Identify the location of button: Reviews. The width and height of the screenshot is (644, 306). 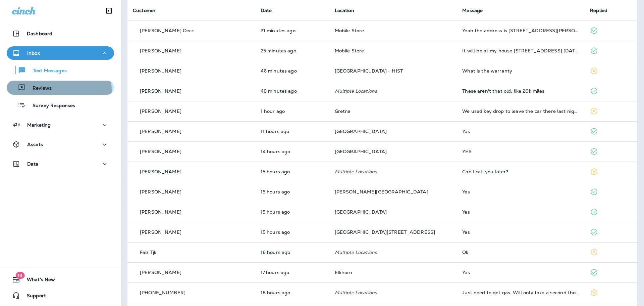
(60, 88).